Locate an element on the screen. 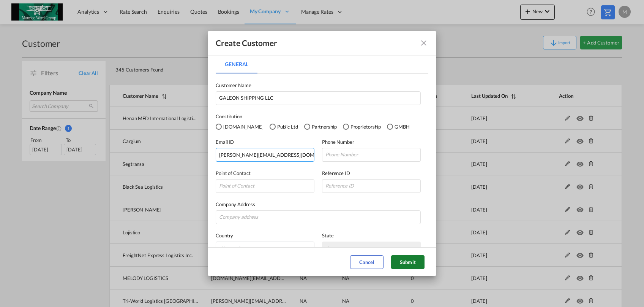  input: Customer name is located at coordinates (318, 98).